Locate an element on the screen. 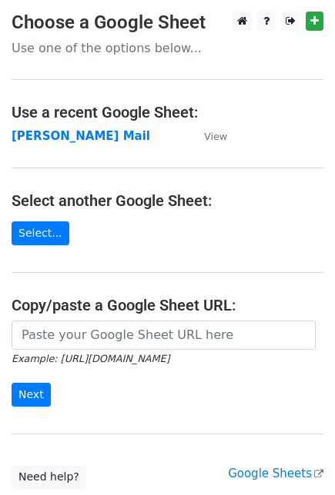  a: Select... is located at coordinates (40, 233).